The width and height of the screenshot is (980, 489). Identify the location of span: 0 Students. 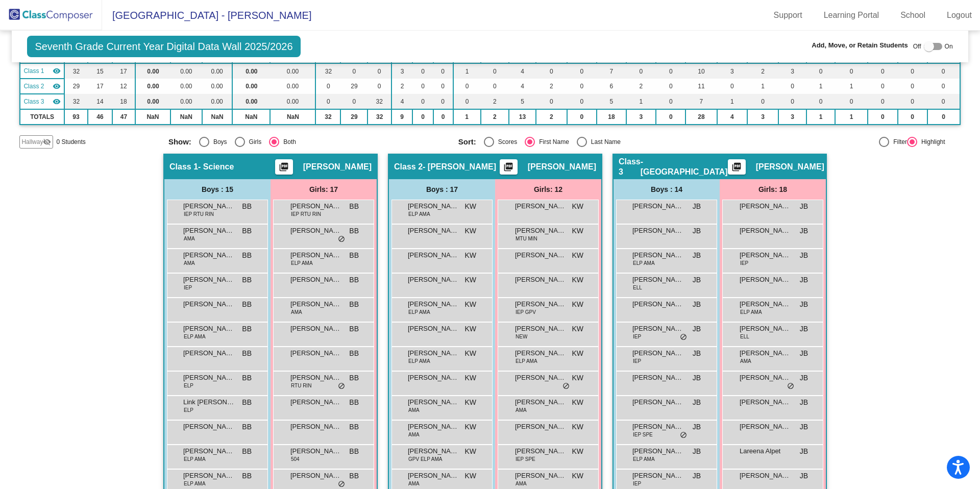
(70, 141).